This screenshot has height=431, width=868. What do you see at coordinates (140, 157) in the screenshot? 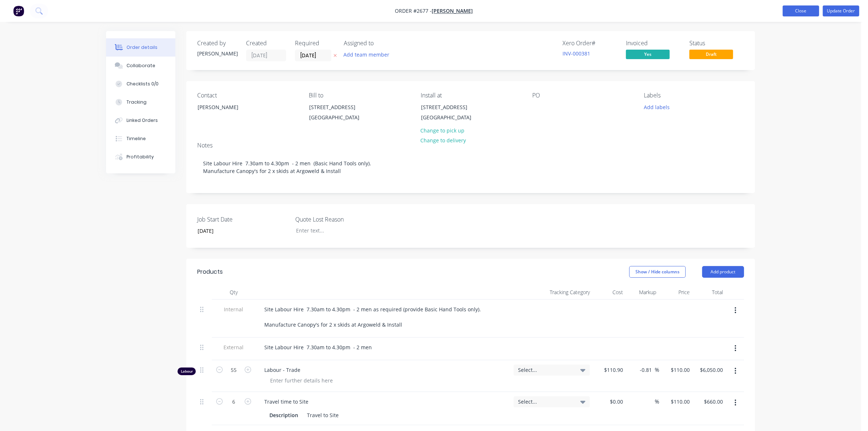
I see `div: Profitability` at bounding box center [140, 157].